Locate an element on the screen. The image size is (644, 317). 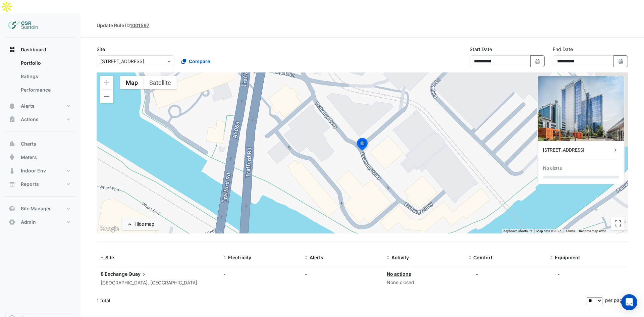
span: Map data ©2025 is located at coordinates (548, 231).